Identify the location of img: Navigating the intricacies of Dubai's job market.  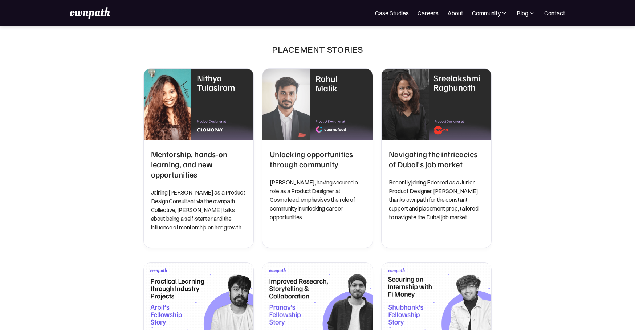
(436, 104).